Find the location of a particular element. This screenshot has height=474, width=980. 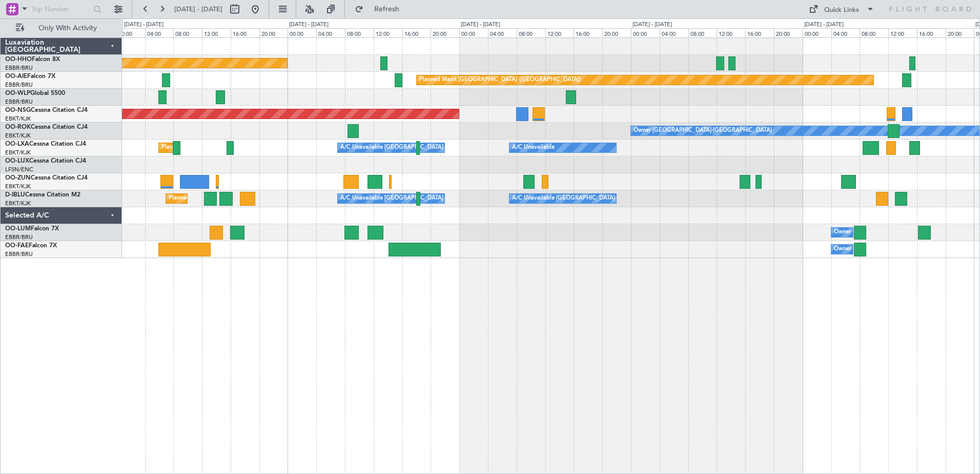

span: OO-FAE is located at coordinates (17, 246).